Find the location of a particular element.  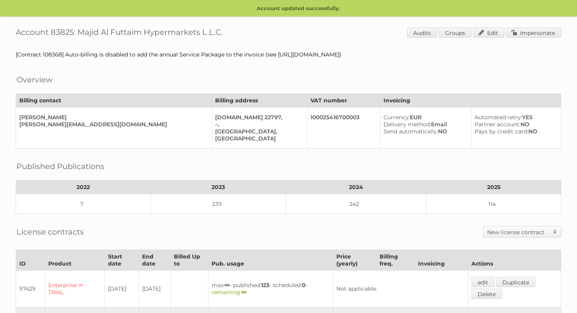

a: edit is located at coordinates (483, 282).